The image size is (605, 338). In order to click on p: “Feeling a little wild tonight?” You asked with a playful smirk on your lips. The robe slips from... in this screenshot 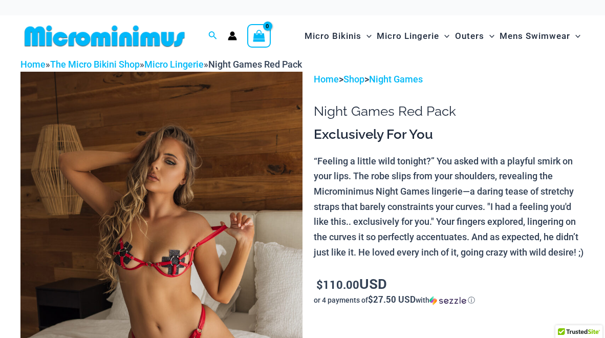, I will do `click(449, 207)`.